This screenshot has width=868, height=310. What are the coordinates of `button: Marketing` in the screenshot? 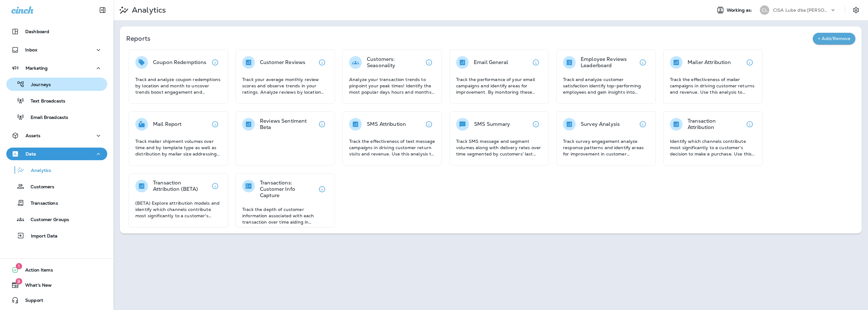 It's located at (57, 68).